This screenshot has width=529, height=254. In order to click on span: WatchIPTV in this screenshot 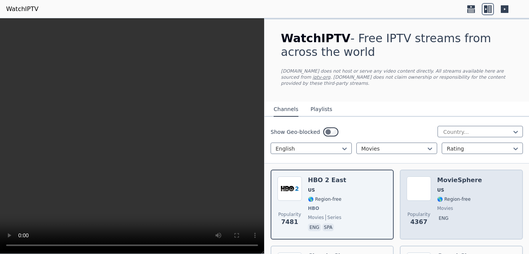, I will do `click(315, 38)`.